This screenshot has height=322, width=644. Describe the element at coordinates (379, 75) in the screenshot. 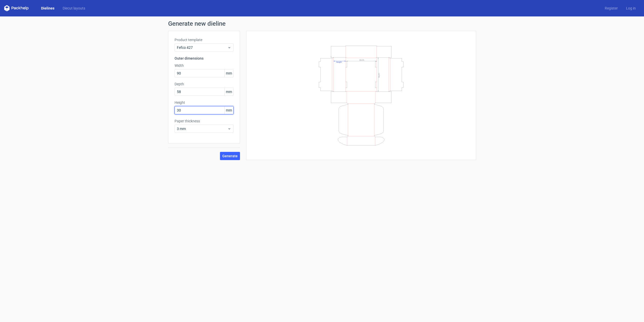

I see `text: Depth` at that location.